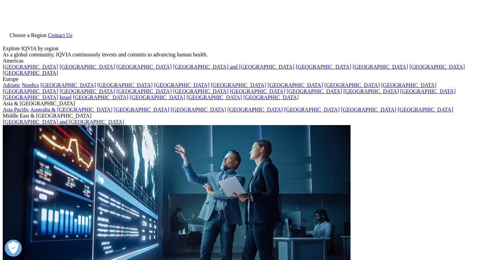 This screenshot has height=260, width=484. I want to click on div: Europe, so click(242, 79).